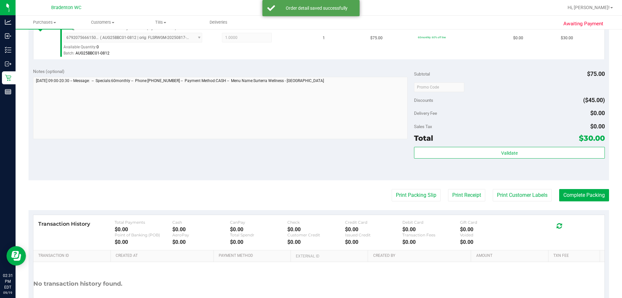  What do you see at coordinates (522, 195) in the screenshot?
I see `button: Print Customer Labels` at bounding box center [522, 195].